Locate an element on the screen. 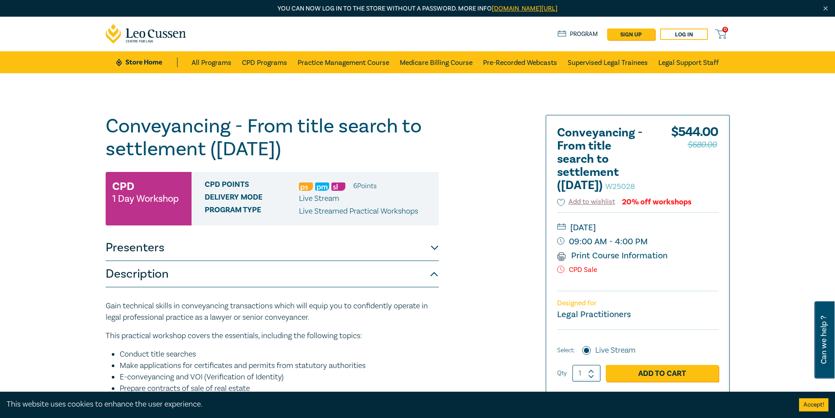 Image resolution: width=835 pixels, height=418 pixels. span: Can we help ? is located at coordinates (824, 340).